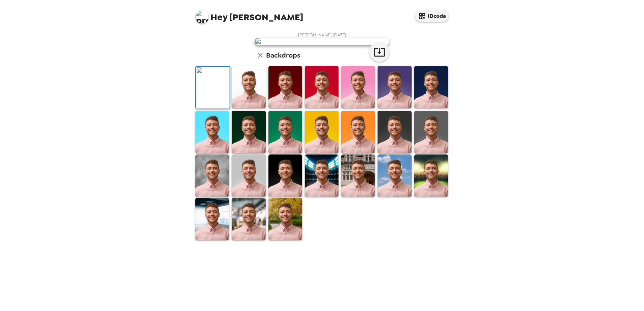  I want to click on h6: Backdrops, so click(283, 55).